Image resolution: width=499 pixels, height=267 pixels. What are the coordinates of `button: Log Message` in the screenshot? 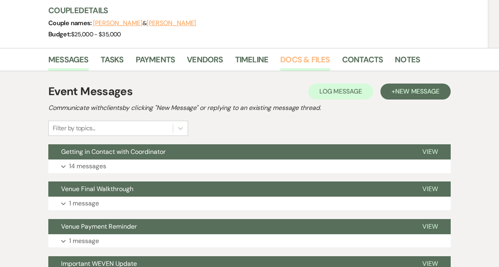 It's located at (340, 91).